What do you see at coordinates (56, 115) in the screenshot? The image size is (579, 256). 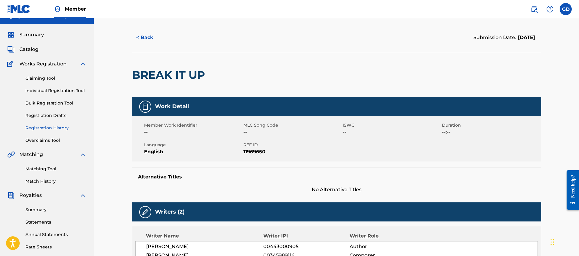 I see `a: Registration Drafts` at bounding box center [56, 115].